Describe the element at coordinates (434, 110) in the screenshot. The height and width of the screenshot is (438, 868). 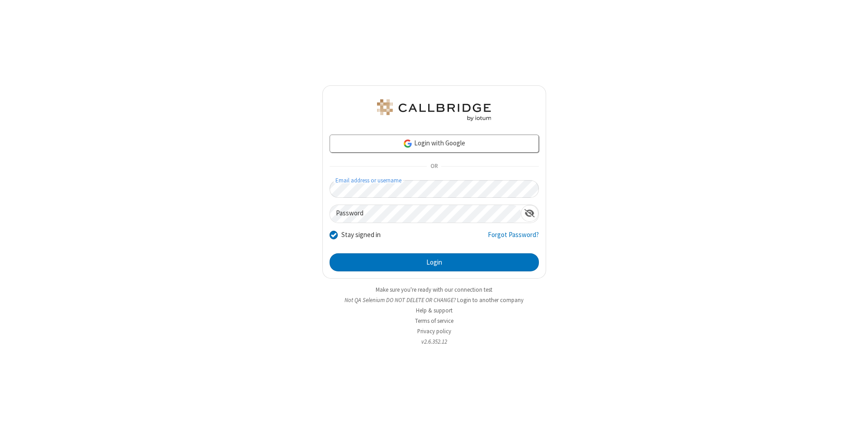
I see `img: QA Selenium DO NOT DELETE OR CHANGE` at that location.